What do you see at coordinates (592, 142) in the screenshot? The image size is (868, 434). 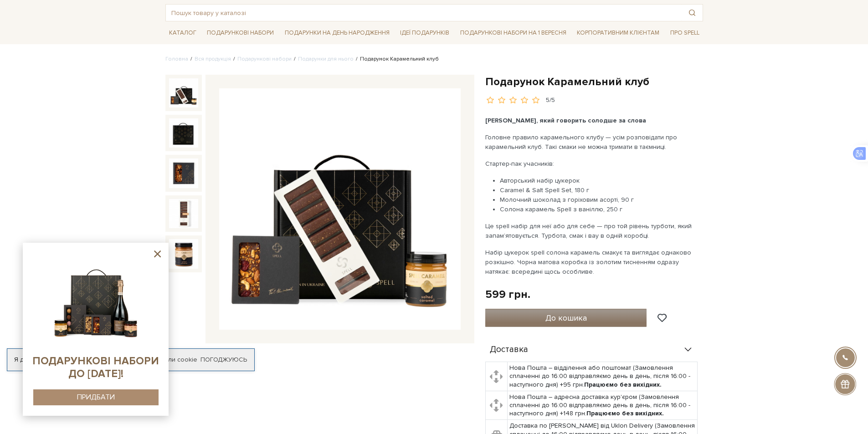 I see `p: Головне правило карамельного клубу — усім розповідати про карамельний клуб. Такі смаки не можна т...` at bounding box center [592, 142].